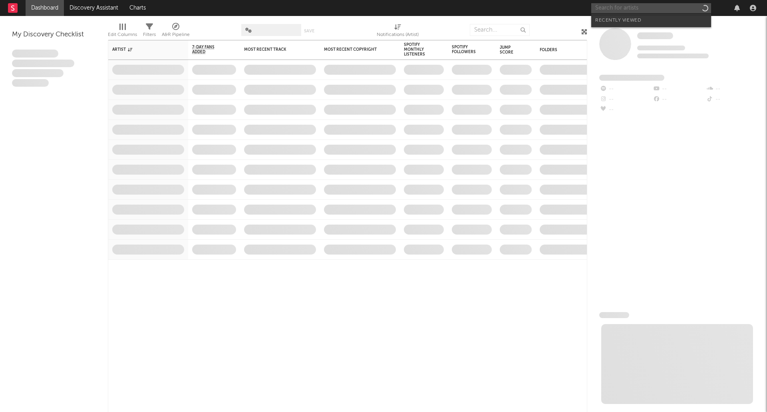 This screenshot has height=412, width=767. I want to click on div: Artist, so click(142, 50).